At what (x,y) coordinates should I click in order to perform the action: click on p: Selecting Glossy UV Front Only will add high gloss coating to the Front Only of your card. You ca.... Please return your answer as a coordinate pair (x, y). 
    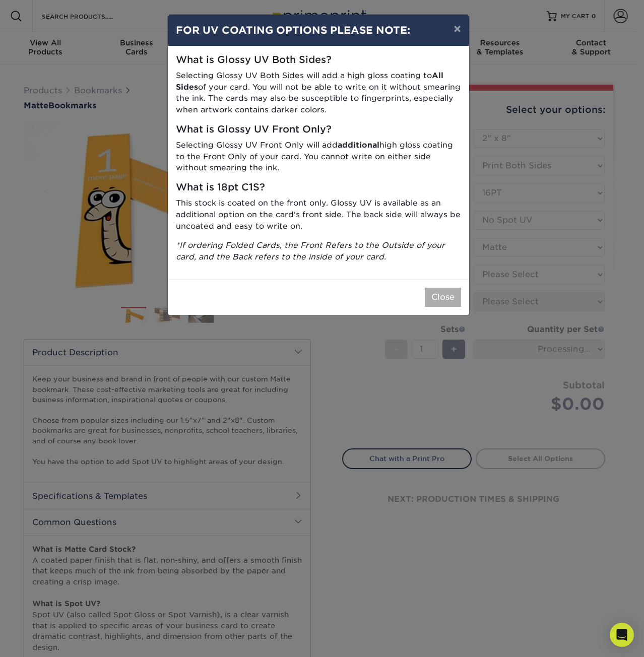
    Looking at the image, I should click on (319, 157).